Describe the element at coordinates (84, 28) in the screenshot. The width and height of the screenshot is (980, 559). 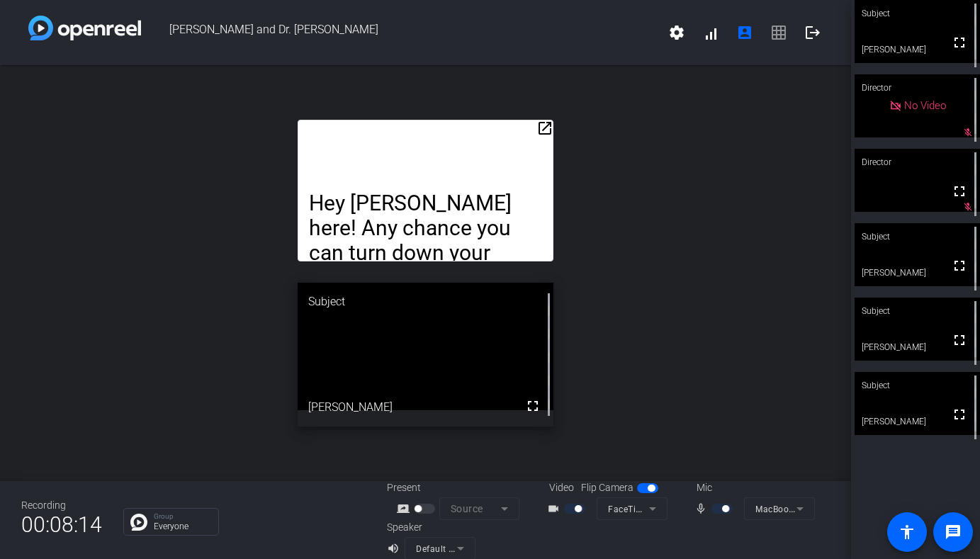
I see `img: white-gradient.svg` at that location.